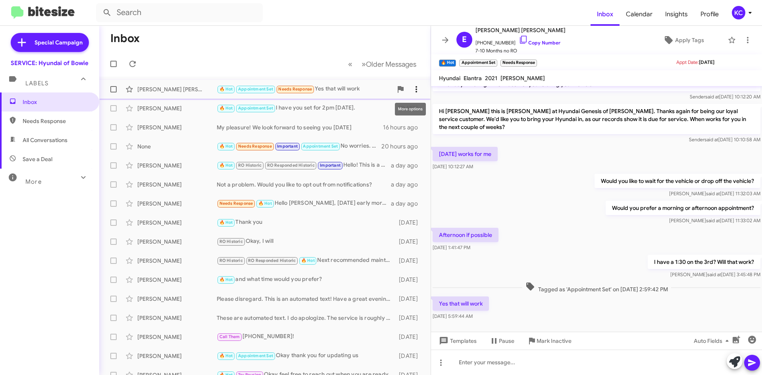 The height and width of the screenshot is (375, 762). Describe the element at coordinates (639, 14) in the screenshot. I see `span: Calendar` at that location.